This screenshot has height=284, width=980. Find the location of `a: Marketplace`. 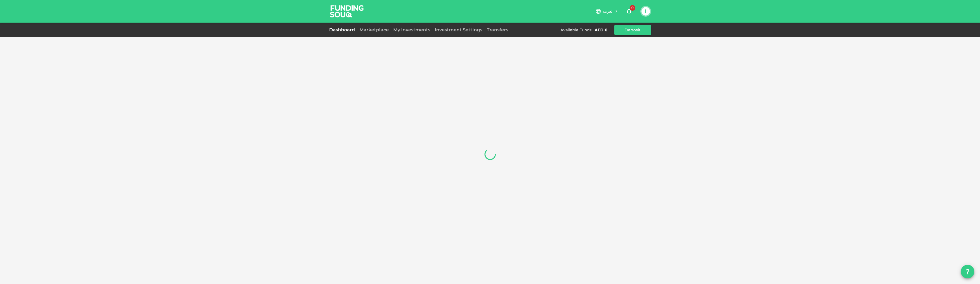

a: Marketplace is located at coordinates (375, 30).